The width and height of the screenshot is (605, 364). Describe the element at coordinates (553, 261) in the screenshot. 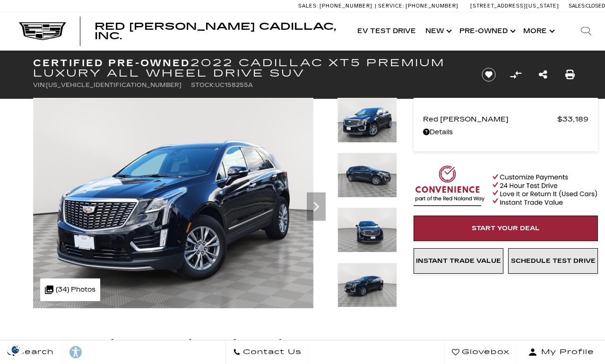

I see `span: Schedule Test Drive` at that location.